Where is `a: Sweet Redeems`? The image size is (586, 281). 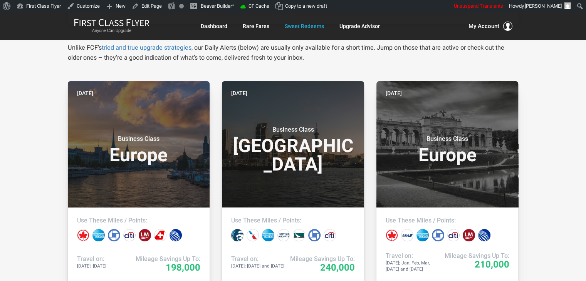
a: Sweet Redeems is located at coordinates (304, 26).